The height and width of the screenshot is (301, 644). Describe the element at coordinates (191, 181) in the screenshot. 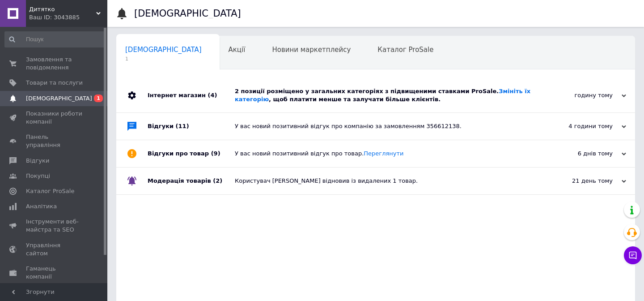

I see `div: Модерація товарів` at that location.